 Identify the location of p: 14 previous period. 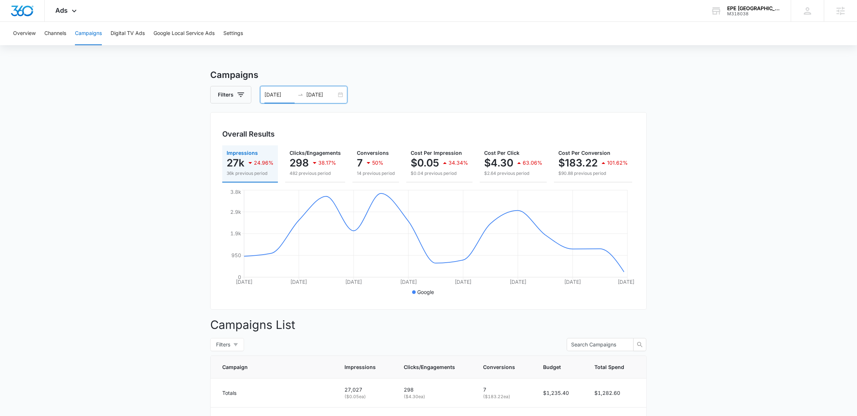
(376, 173).